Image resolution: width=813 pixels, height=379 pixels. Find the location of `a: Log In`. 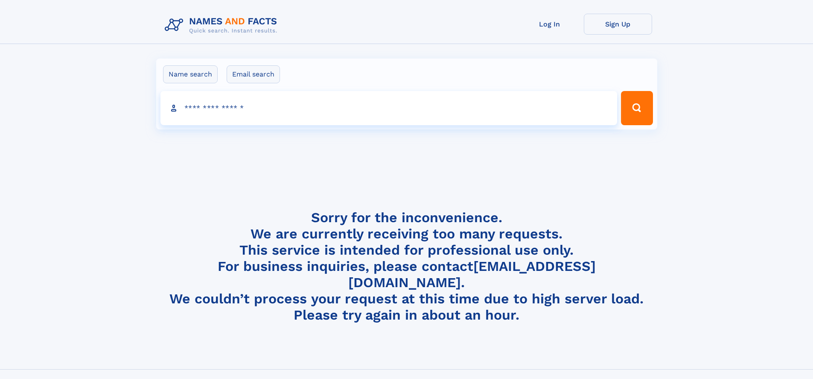

a: Log In is located at coordinates (550, 24).